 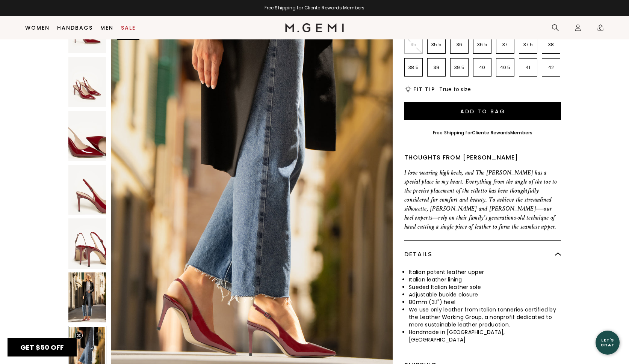 I want to click on span: True to size, so click(x=455, y=89).